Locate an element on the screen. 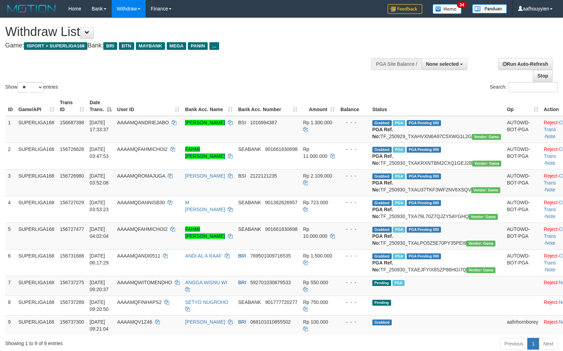 The image size is (563, 351). span: None selected is located at coordinates (442, 64).